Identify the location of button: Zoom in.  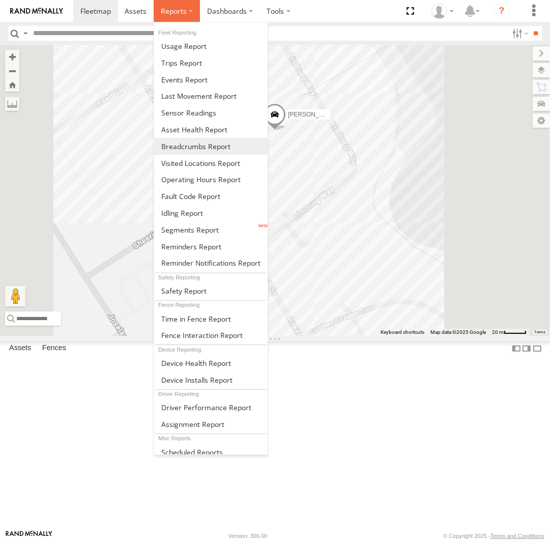
(12, 56).